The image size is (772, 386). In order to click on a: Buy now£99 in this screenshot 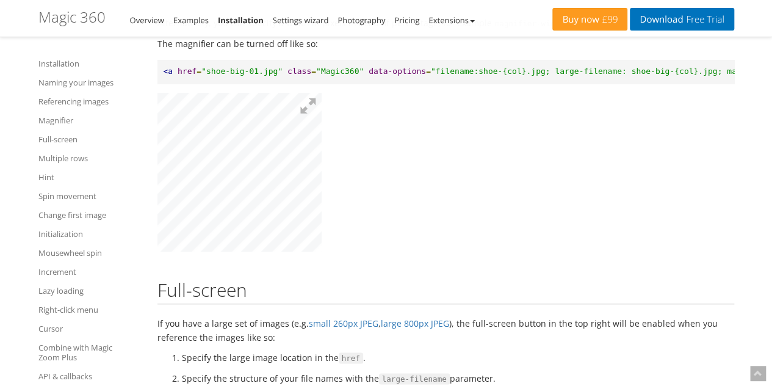, I will do `click(590, 19)`.